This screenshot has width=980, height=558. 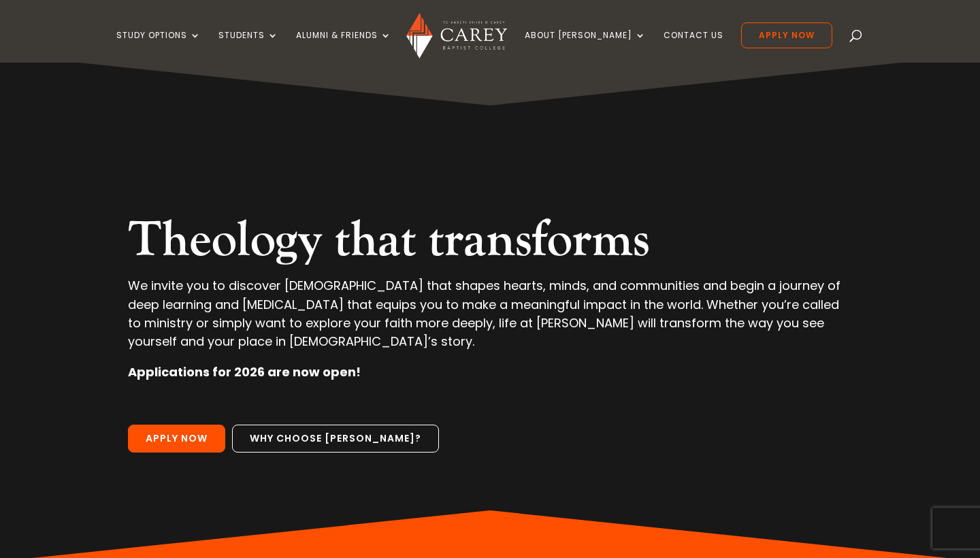 I want to click on strong: Applications for 2026 are now open!, so click(x=244, y=372).